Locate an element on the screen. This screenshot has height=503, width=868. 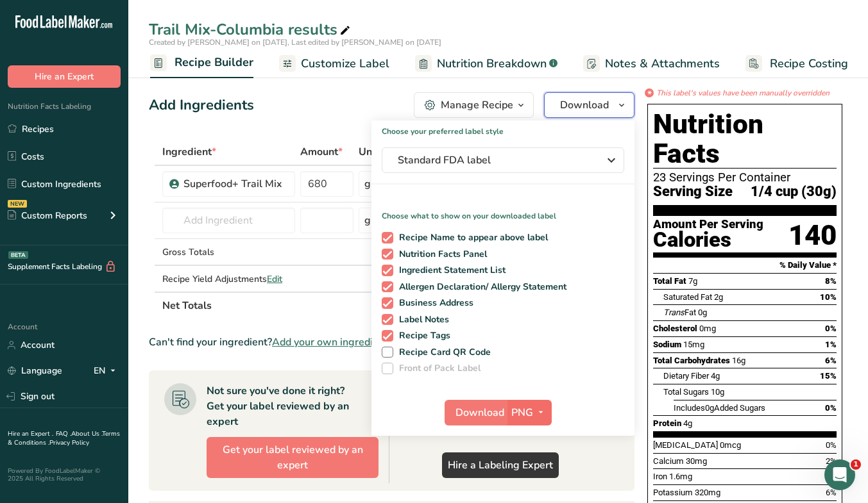
span: Recipe Tags is located at coordinates (422, 336).